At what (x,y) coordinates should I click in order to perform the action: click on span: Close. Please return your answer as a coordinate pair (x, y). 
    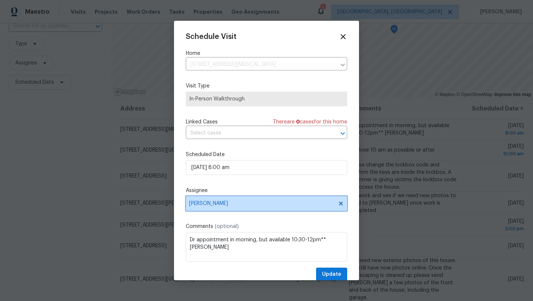
    Looking at the image, I should click on (343, 37).